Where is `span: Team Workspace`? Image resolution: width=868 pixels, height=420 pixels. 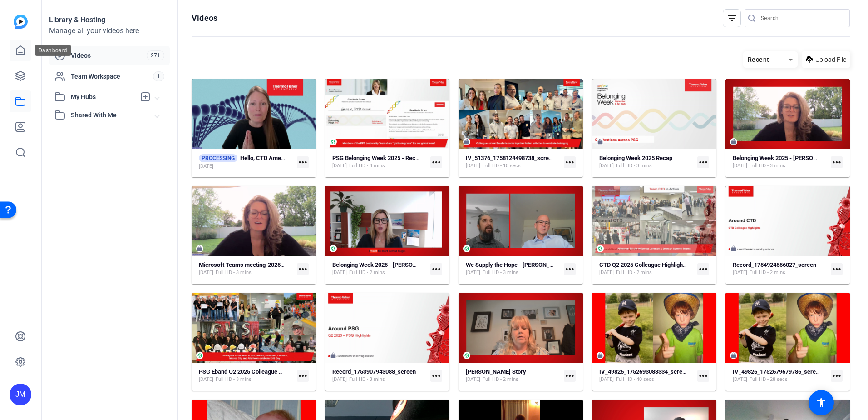
span: Team Workspace is located at coordinates (112, 77).